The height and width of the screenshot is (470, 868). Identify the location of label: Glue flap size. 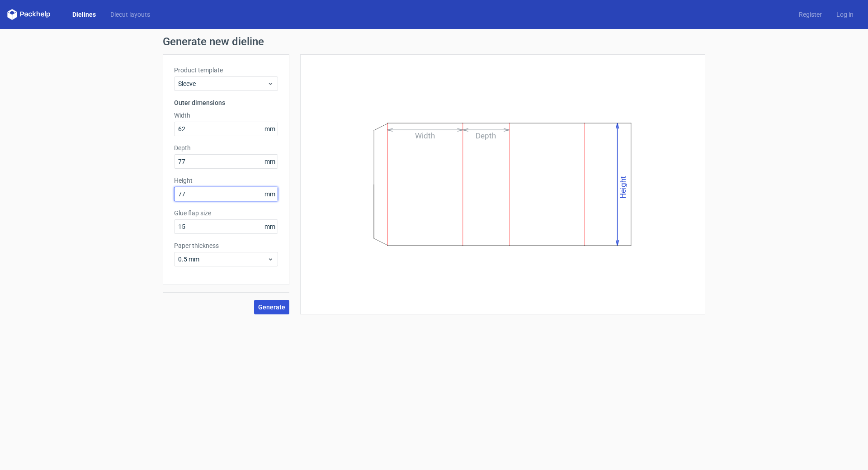
(226, 213).